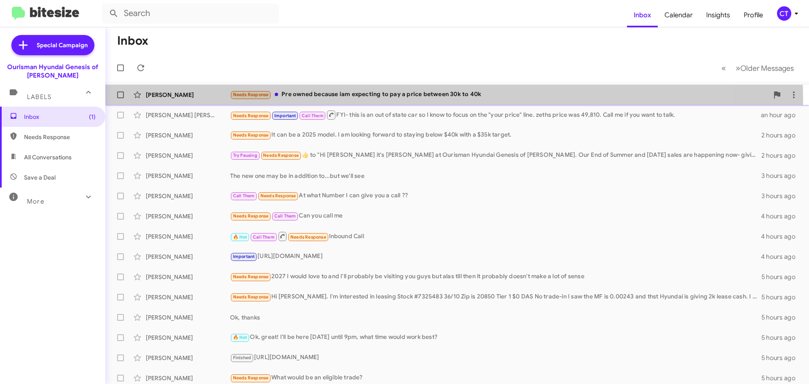  What do you see at coordinates (62, 45) in the screenshot?
I see `span: Special Campaign` at bounding box center [62, 45].